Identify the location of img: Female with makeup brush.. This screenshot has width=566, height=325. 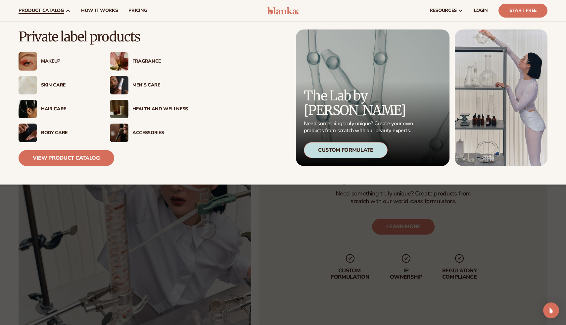
(119, 133).